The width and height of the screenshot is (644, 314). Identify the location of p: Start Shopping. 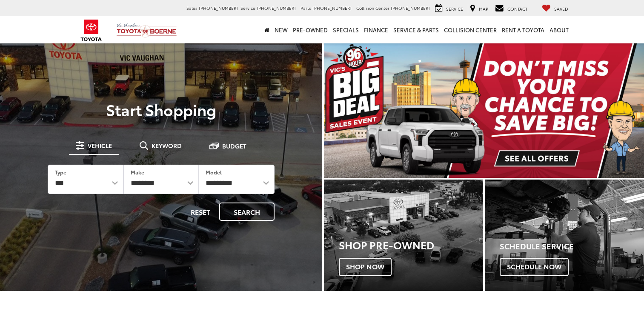
(161, 110).